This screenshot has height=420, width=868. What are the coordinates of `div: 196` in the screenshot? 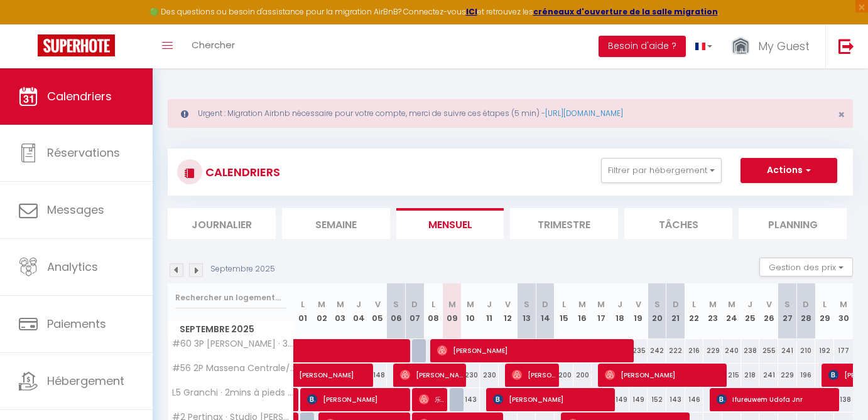 It's located at (807, 375).